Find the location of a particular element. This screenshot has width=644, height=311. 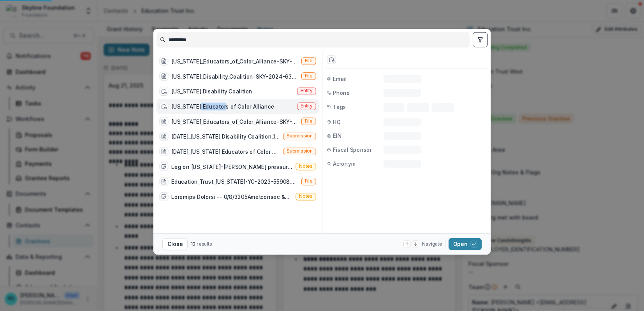

span: Phone is located at coordinates (342, 93).